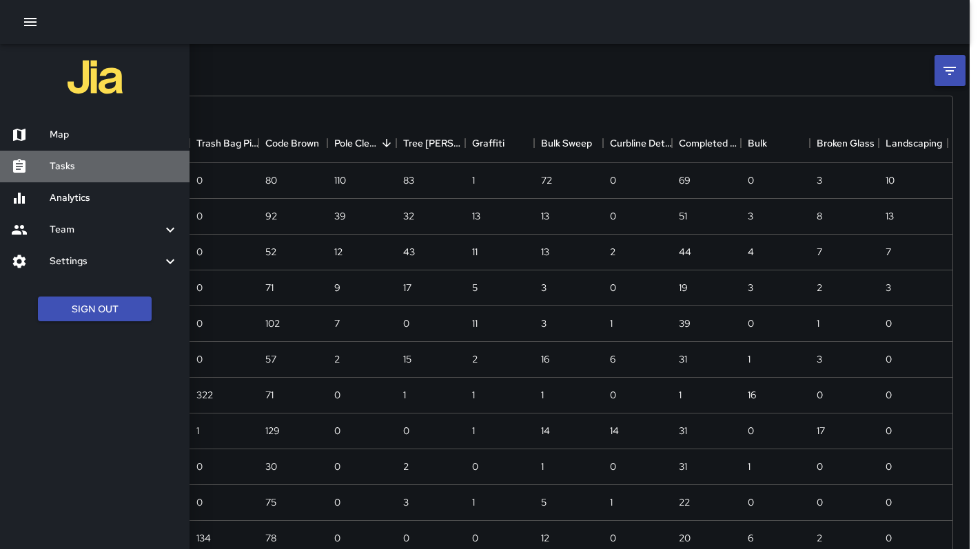 This screenshot has width=980, height=549. I want to click on h6: Settings, so click(106, 261).